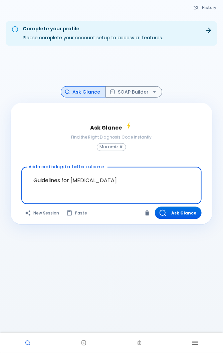 This screenshot has width=223, height=353. What do you see at coordinates (134, 92) in the screenshot?
I see `button: SOAP Builder` at bounding box center [134, 92].